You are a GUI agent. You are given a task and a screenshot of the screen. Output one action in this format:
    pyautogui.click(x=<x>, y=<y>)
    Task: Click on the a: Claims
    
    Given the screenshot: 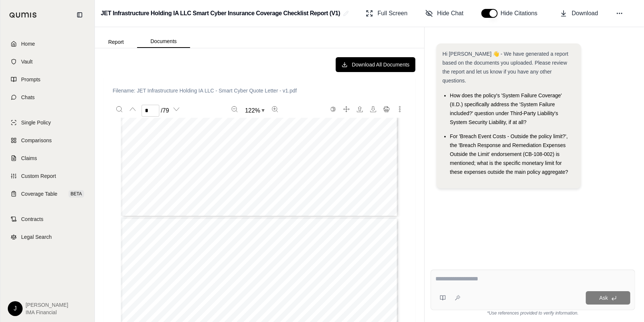 What is the action you would take?
    pyautogui.click(x=48, y=158)
    